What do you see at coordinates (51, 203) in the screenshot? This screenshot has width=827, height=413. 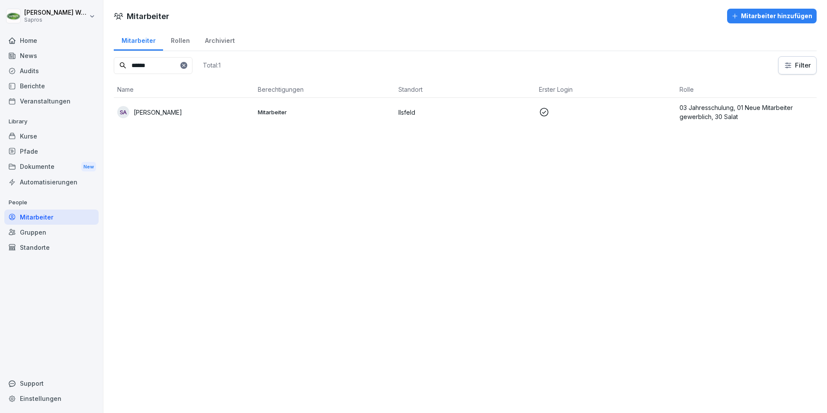 I see `p: People` at bounding box center [51, 203].